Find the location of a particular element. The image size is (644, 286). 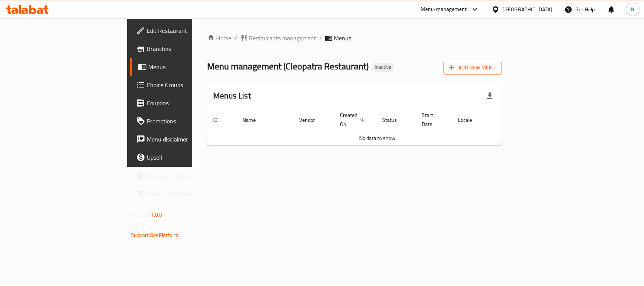

span: Name is located at coordinates (254, 120).